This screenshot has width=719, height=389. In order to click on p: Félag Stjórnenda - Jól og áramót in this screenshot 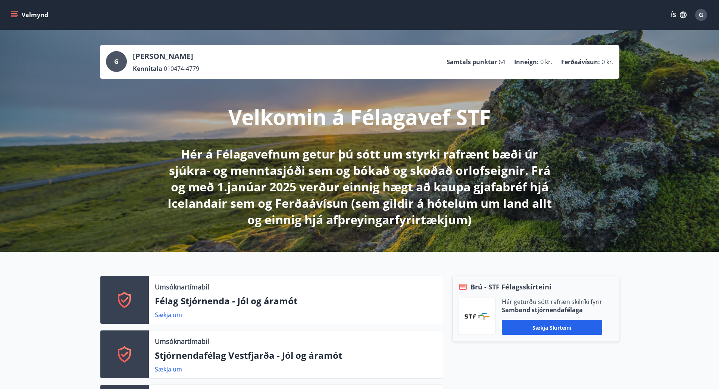, I will do `click(296, 301)`.